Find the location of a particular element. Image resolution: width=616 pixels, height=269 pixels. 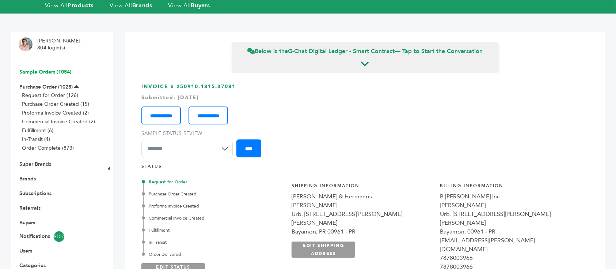

div: 7878003966 is located at coordinates (511, 258).